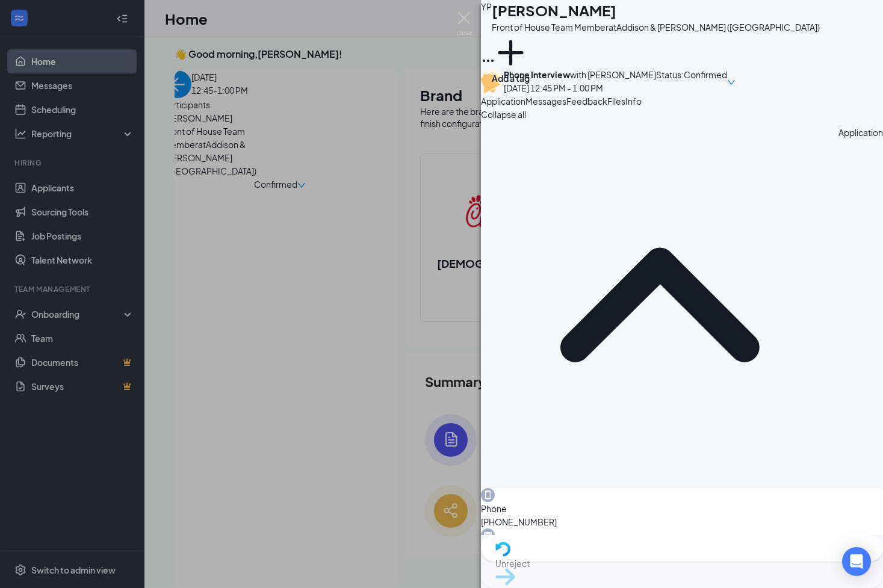  What do you see at coordinates (705, 82) in the screenshot?
I see `span: Confirmed` at bounding box center [705, 82].